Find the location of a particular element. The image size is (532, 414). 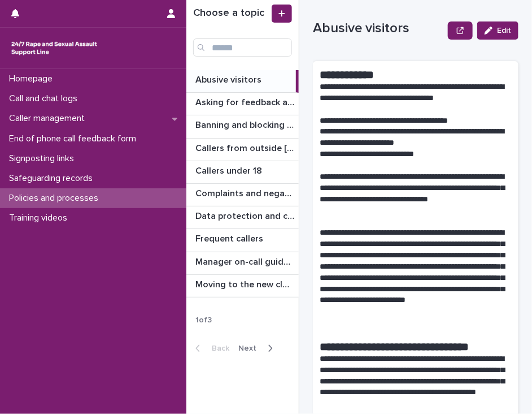

a: Frequent callersFrequent callers is located at coordinates (243, 241).